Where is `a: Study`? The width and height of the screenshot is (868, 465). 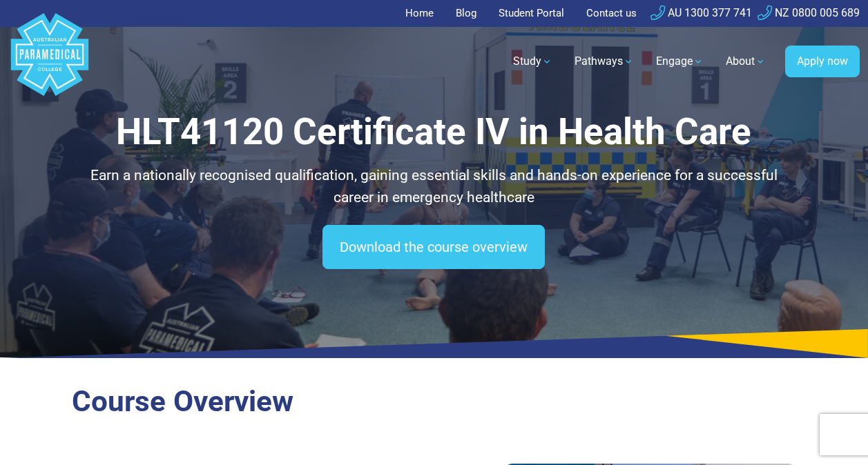
a: Study is located at coordinates (532, 61).